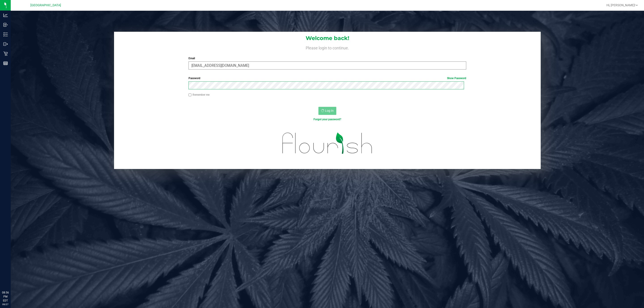 The height and width of the screenshot is (308, 644). I want to click on inline-svg: Inbound, so click(6, 25).